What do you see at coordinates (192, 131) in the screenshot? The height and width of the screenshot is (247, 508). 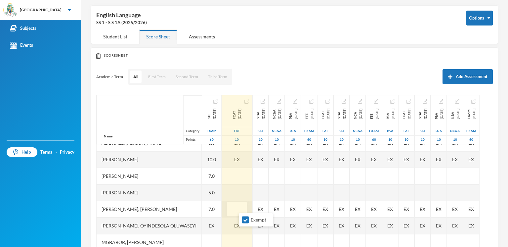 I see `div: Category` at bounding box center [192, 131].